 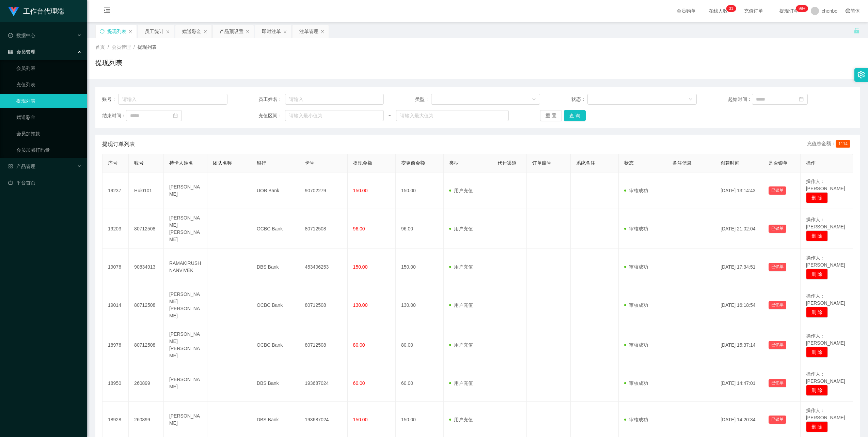 I want to click on td: 19076, so click(x=115, y=267).